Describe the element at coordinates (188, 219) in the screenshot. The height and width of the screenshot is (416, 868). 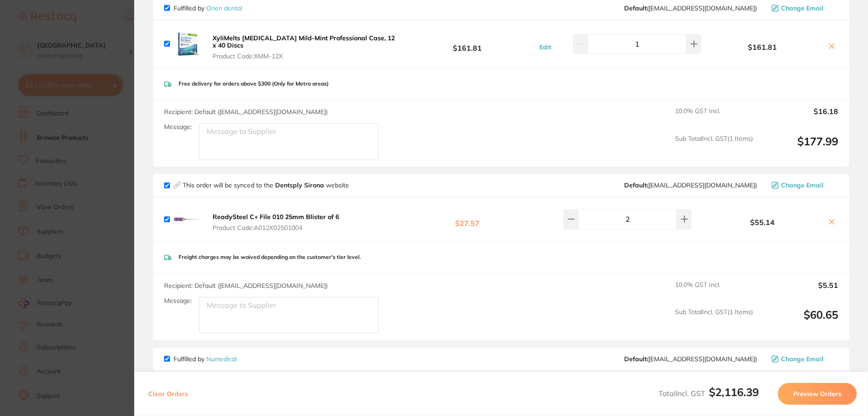
I see `img: cjVmNnUxMA` at that location.